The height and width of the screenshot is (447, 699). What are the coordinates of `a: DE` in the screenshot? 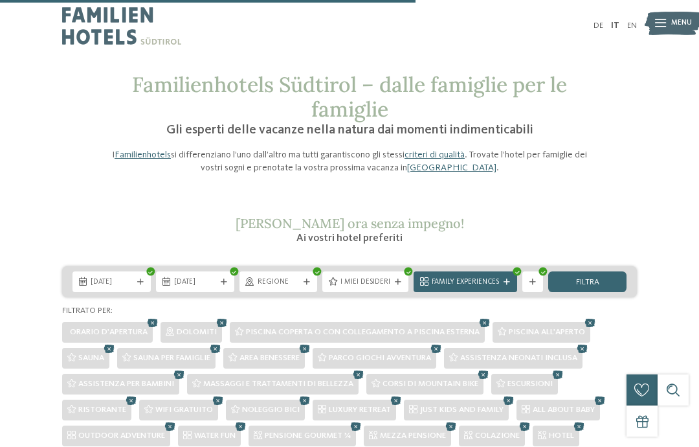 It's located at (598, 25).